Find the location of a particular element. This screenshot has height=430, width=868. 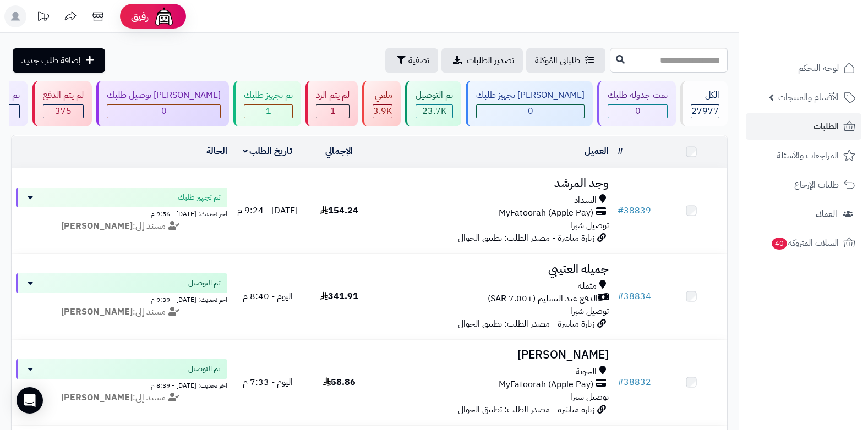

a: تمت جدولة طلبك 0 is located at coordinates (636, 103).